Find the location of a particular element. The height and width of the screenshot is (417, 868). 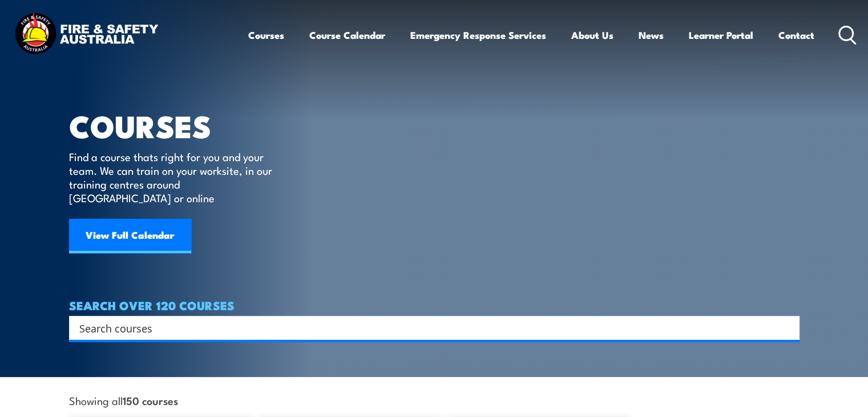

h4: SEARCH OVER 120 COURSES is located at coordinates (434, 305).